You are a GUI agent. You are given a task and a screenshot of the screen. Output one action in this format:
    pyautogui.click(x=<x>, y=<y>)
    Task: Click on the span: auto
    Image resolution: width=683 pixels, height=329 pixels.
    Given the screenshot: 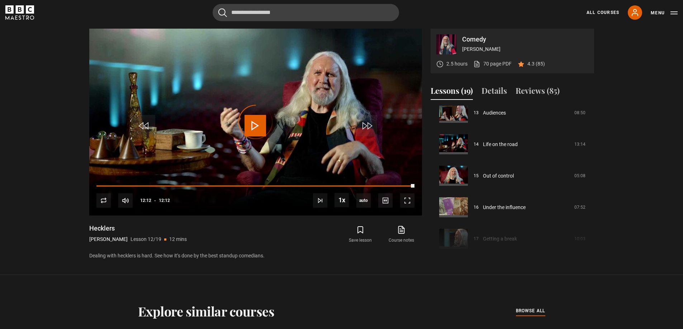 What is the action you would take?
    pyautogui.click(x=363, y=201)
    